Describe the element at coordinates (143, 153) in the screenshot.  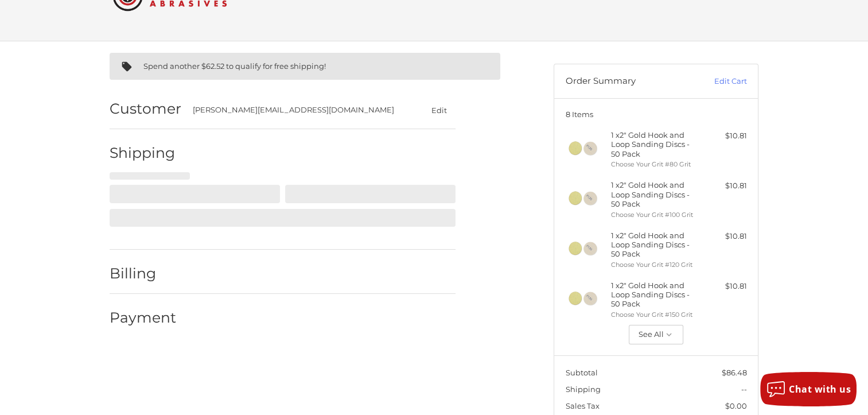
I see `h2: Shipping` at that location.